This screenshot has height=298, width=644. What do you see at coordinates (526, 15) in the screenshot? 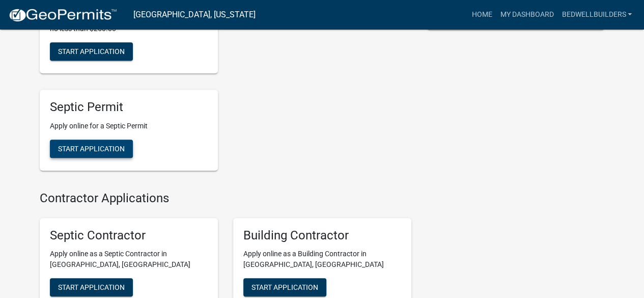
I see `a: My Dashboard` at bounding box center [526, 15].